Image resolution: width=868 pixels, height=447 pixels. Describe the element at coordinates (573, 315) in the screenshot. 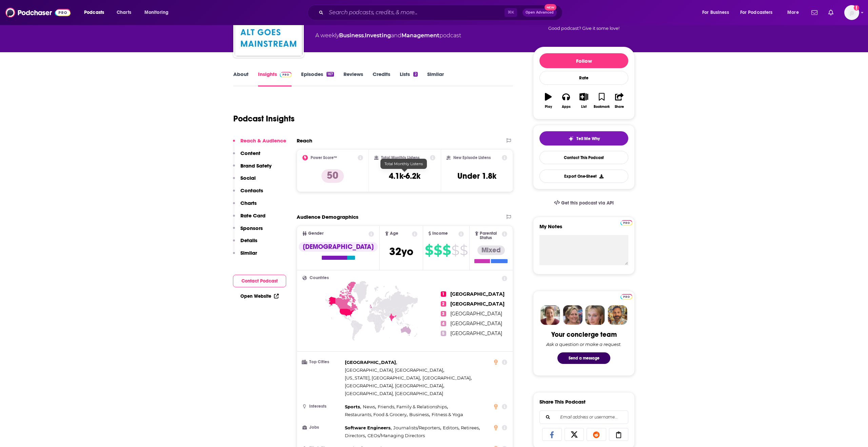

I see `img: Barbara Profile` at that location.